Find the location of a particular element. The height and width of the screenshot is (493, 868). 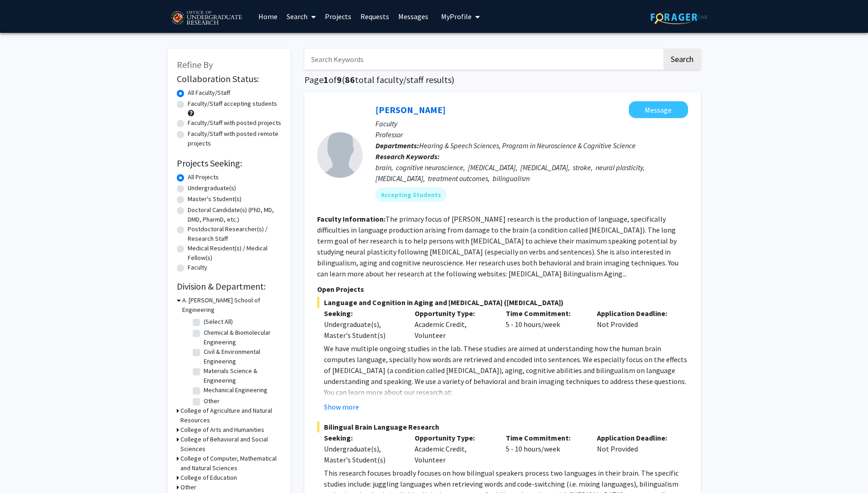

label: All Projects is located at coordinates (203, 177).